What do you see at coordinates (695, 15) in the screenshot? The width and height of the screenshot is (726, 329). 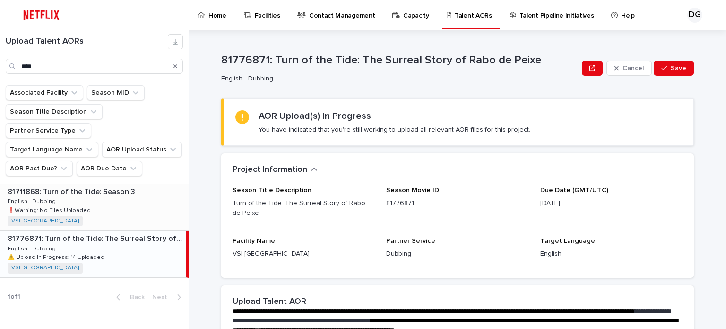 I see `div: DG` at bounding box center [695, 15].